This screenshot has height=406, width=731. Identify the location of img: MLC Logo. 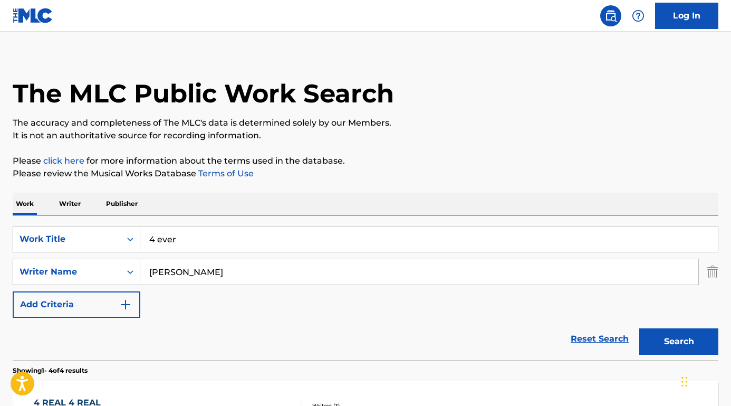
(33, 15).